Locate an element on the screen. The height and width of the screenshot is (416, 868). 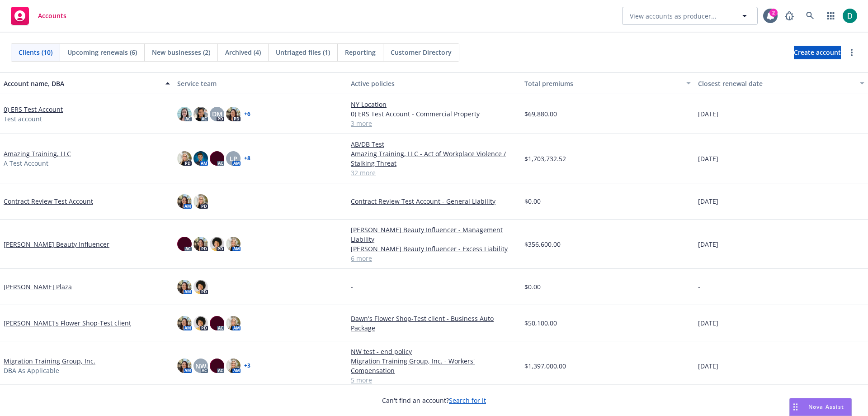
a: Contract Review Test Account is located at coordinates (48, 201).